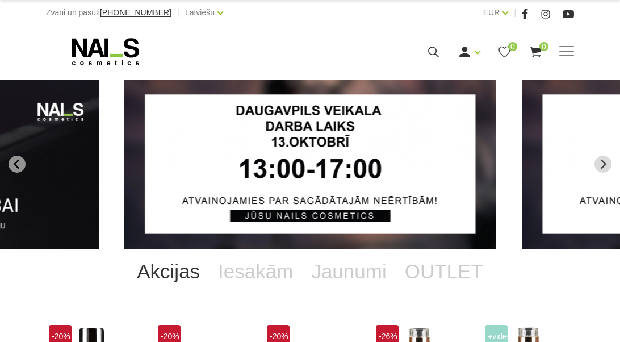 The image size is (620, 342). What do you see at coordinates (256, 272) in the screenshot?
I see `a: Iesakām` at bounding box center [256, 272].